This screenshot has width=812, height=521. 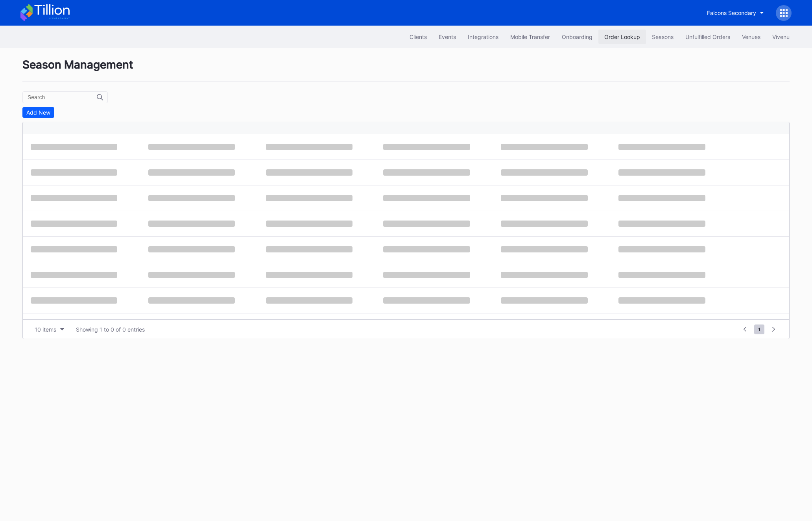 What do you see at coordinates (759, 329) in the screenshot?
I see `span: 1` at bounding box center [759, 329].